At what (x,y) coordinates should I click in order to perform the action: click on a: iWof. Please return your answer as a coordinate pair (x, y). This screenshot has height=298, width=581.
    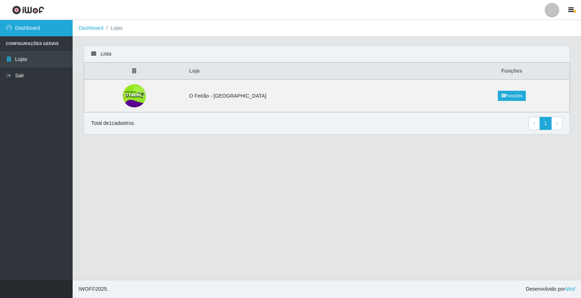
    Looking at the image, I should click on (570, 289).